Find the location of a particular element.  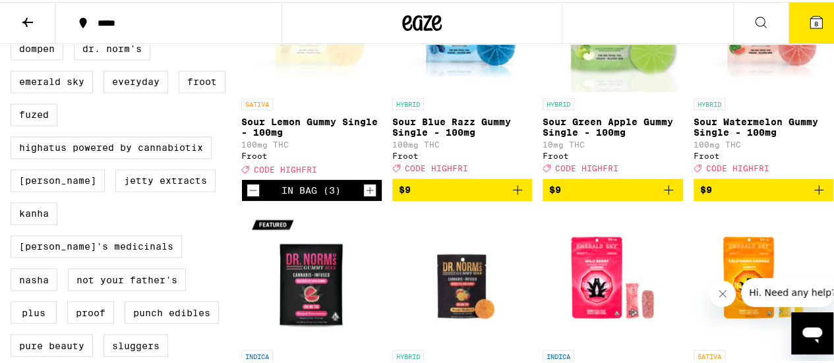

label: Sluggers is located at coordinates (136, 344).